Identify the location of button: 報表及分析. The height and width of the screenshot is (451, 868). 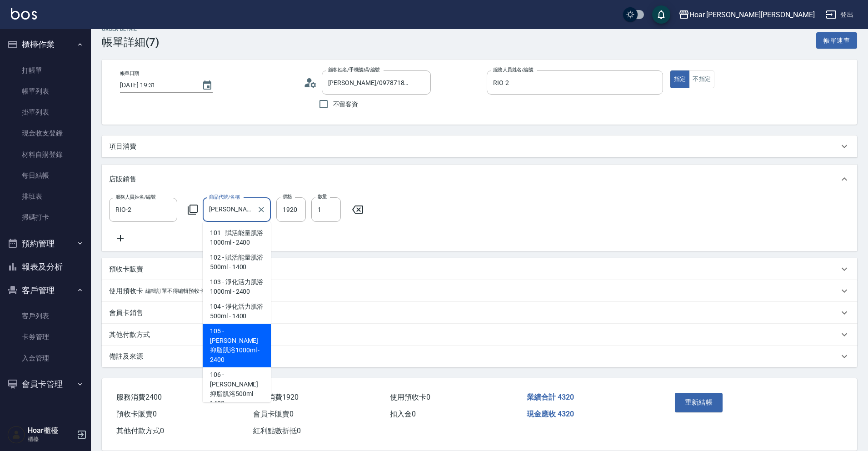
(45, 267).